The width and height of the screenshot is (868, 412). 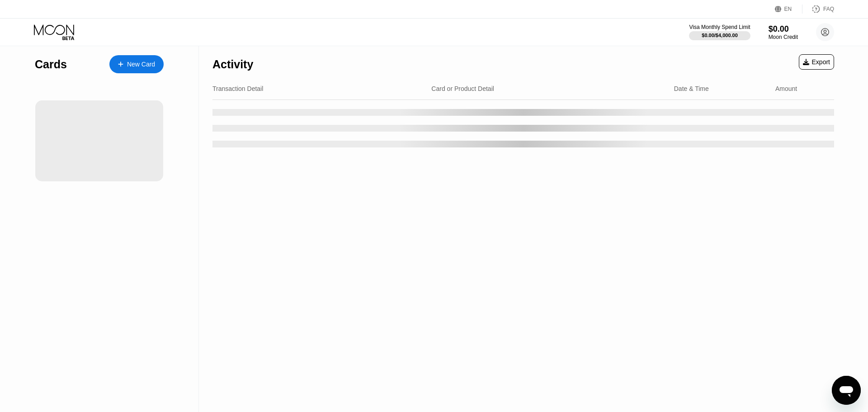 I want to click on div: Export, so click(x=817, y=62).